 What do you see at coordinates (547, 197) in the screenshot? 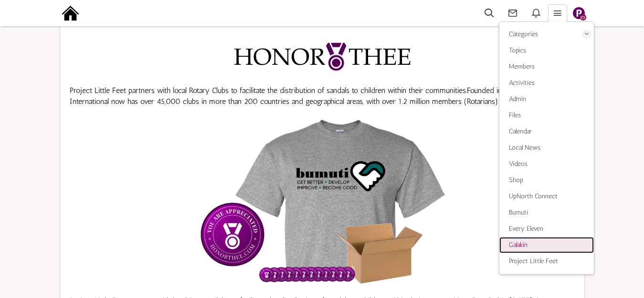
I see `a: UpNorth Connect` at bounding box center [547, 197].